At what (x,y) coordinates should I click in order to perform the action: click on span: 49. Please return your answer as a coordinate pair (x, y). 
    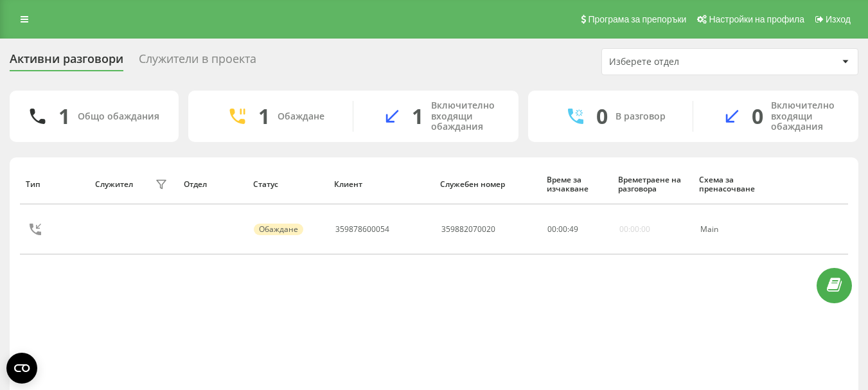
    Looking at the image, I should click on (573, 228).